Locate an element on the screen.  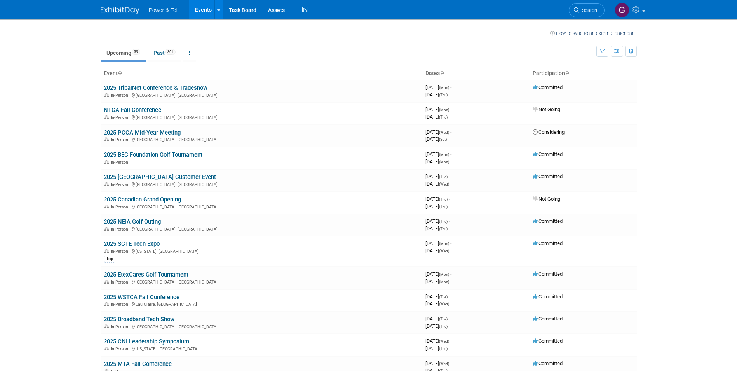
a: 2025 SCTE Tech Expo is located at coordinates (132, 244).